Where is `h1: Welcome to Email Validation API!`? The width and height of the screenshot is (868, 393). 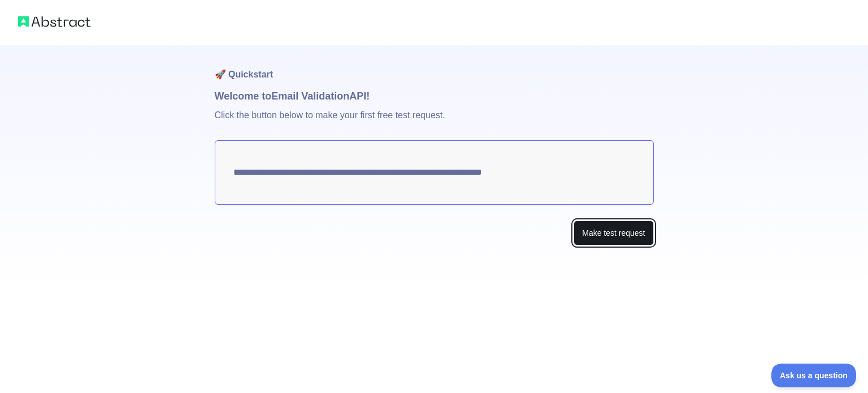 h1: Welcome to Email Validation API! is located at coordinates (434, 96).